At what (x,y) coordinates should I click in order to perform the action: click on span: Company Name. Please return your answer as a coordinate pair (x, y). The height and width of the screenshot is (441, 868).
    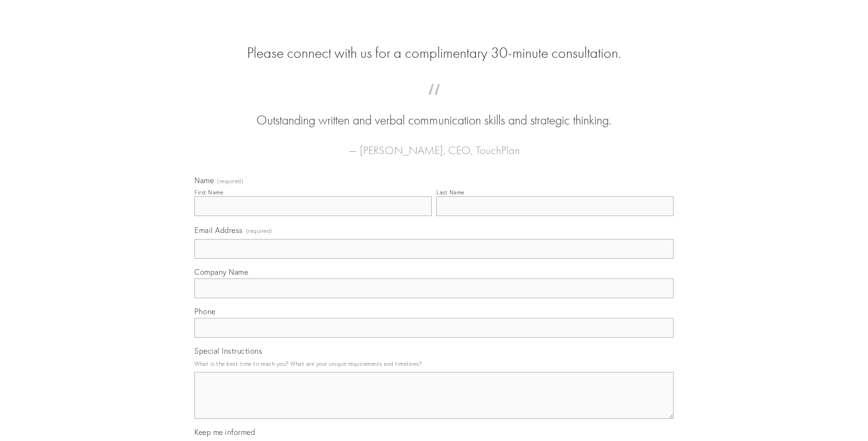
    Looking at the image, I should click on (221, 272).